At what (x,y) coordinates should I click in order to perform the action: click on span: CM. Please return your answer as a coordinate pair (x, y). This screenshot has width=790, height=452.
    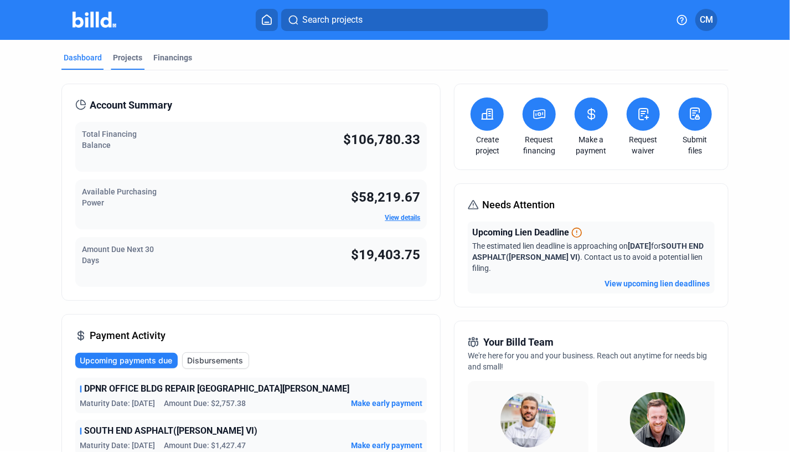
    Looking at the image, I should click on (706, 20).